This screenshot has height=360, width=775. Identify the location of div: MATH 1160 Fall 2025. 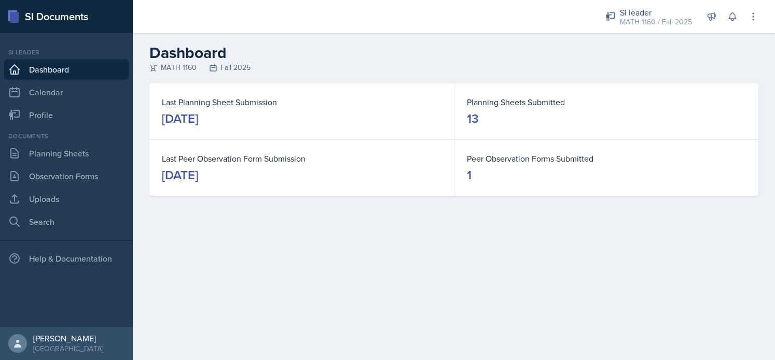
(454, 67).